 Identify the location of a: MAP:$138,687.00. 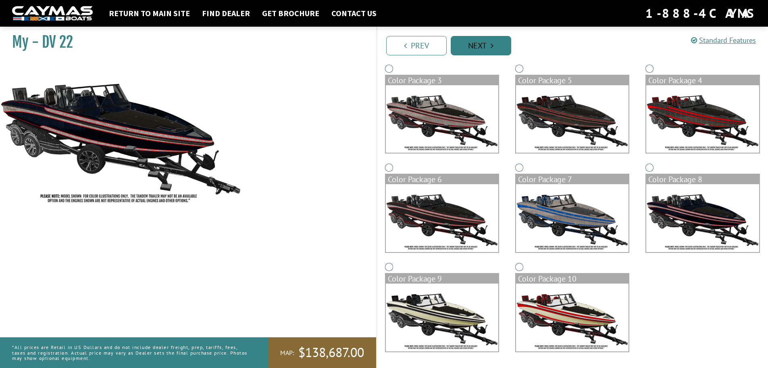
(322, 352).